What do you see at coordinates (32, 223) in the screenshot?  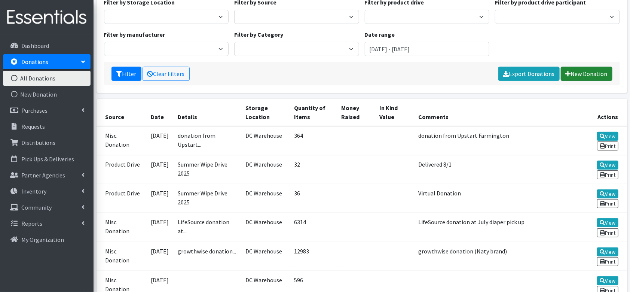 I see `p: Reports` at bounding box center [32, 223].